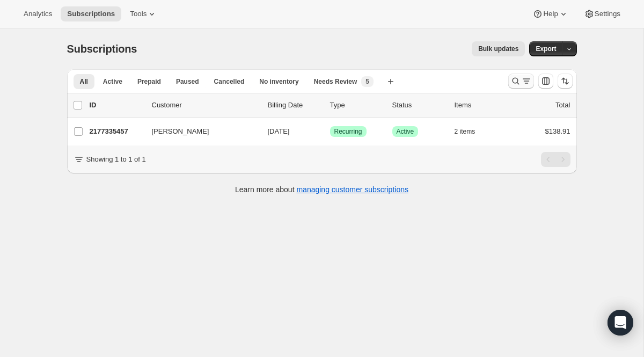  What do you see at coordinates (498, 49) in the screenshot?
I see `span: Bulk updates` at bounding box center [498, 49].